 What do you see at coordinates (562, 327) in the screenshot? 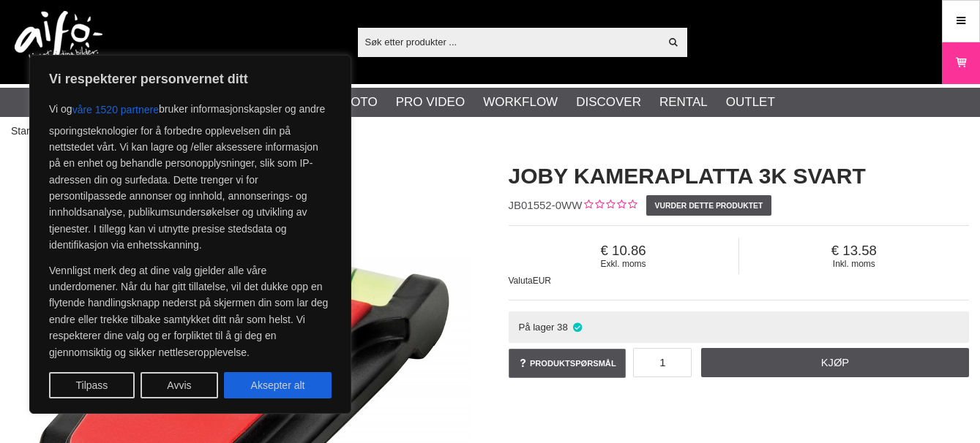
I see `span: 38` at bounding box center [562, 327].